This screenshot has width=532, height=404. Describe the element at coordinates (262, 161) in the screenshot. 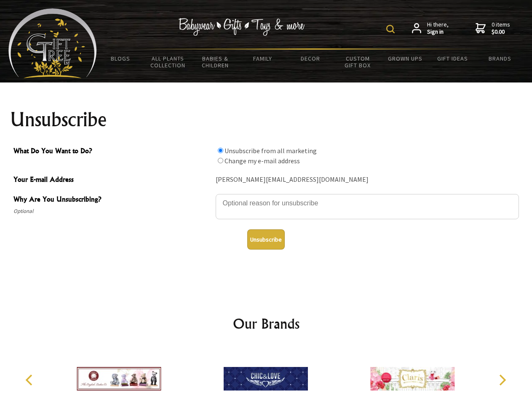

I see `label: Change my e-mail address` at that location.